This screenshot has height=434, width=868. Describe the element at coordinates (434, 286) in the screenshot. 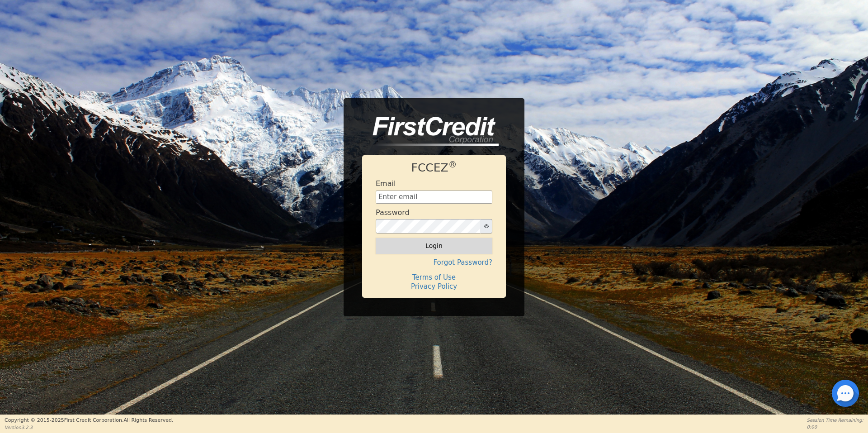

I see `h4: Privacy Policy` at that location.